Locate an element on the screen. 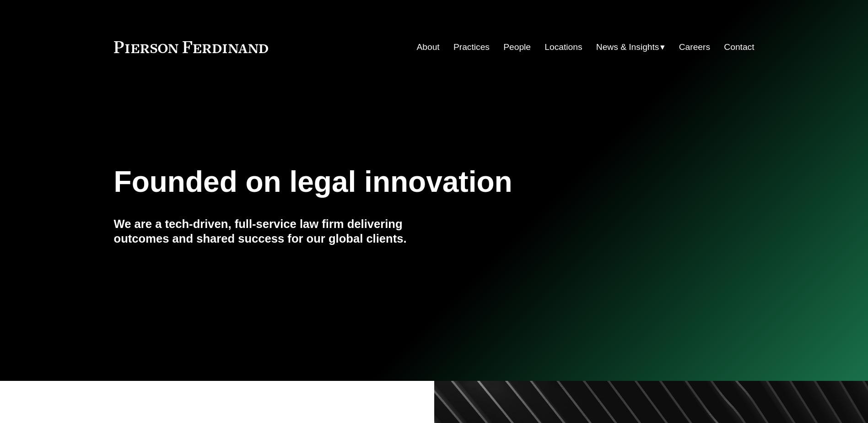 This screenshot has width=868, height=423. a: folder dropdown is located at coordinates (631, 47).